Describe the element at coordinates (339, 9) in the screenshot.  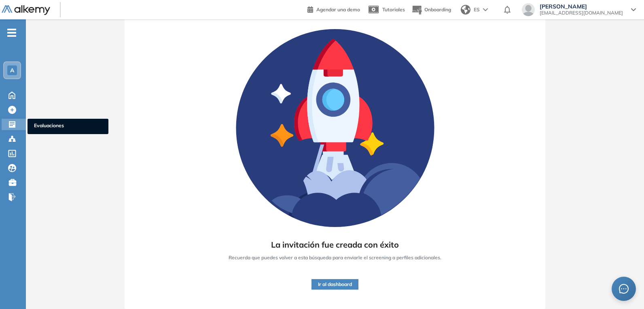
I see `span: Agendar una demo` at that location.